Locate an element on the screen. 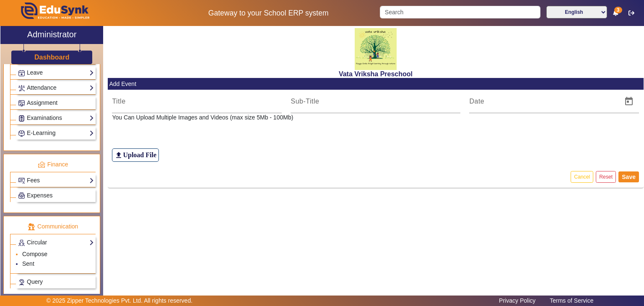 Image resolution: width=644 pixels, height=306 pixels. img: Assignments.png is located at coordinates (22, 103).